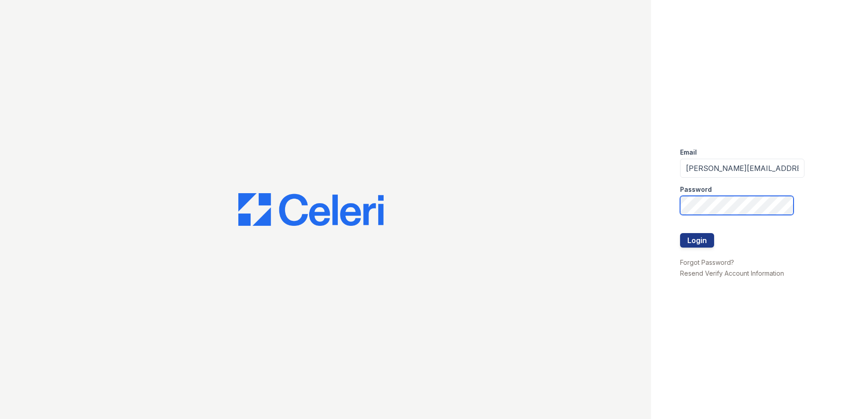 The width and height of the screenshot is (868, 419). I want to click on a: Resend Verify Account Information, so click(732, 273).